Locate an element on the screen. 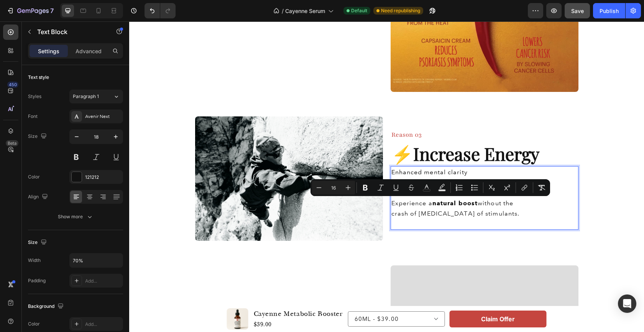 The image size is (644, 332). button: Claim Offer is located at coordinates (368, 297).